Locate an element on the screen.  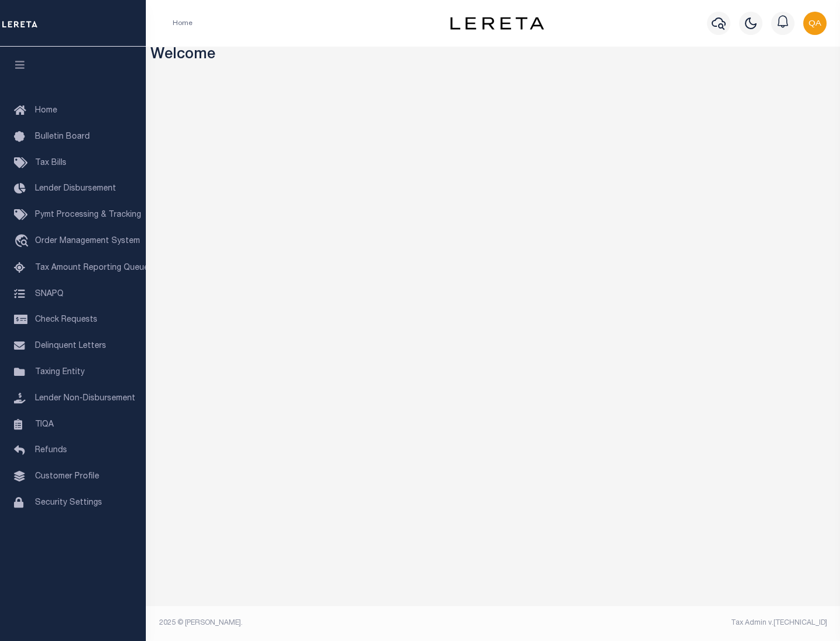
i: travel_explore is located at coordinates (23, 242).